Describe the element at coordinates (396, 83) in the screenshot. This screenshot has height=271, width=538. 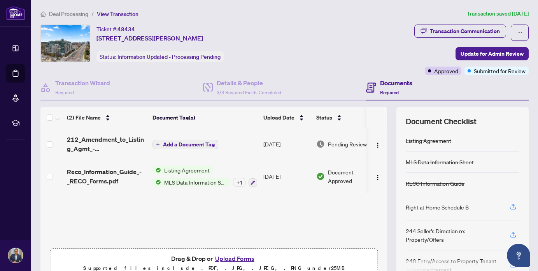
I see `h4: Documents` at that location.